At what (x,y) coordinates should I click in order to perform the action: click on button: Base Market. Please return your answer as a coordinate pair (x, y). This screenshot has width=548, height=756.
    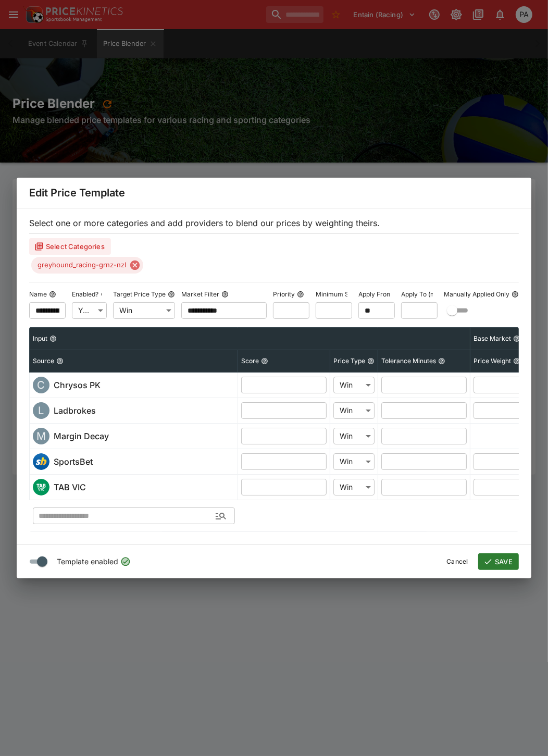
    Looking at the image, I should click on (517, 338).